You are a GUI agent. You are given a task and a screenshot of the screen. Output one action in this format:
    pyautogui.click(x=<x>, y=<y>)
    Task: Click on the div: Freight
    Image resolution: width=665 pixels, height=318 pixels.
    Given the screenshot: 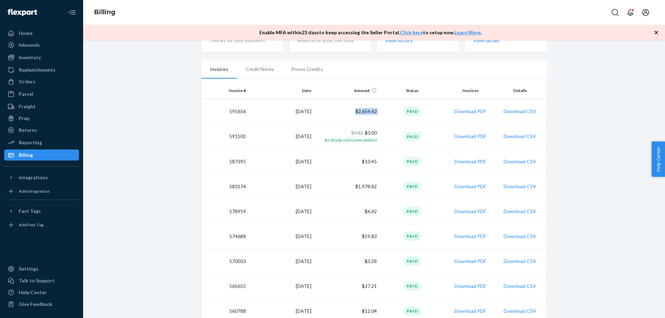 What is the action you would take?
    pyautogui.click(x=27, y=107)
    